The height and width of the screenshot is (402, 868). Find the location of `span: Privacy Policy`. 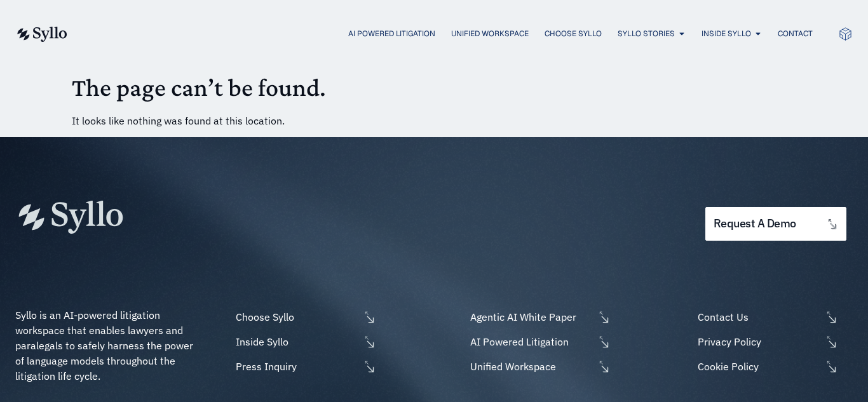

span: Privacy Policy is located at coordinates (758, 342).